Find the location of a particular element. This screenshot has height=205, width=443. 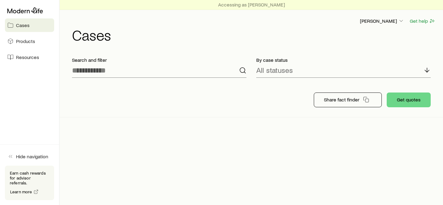

button: Share fact finder is located at coordinates (347, 100).